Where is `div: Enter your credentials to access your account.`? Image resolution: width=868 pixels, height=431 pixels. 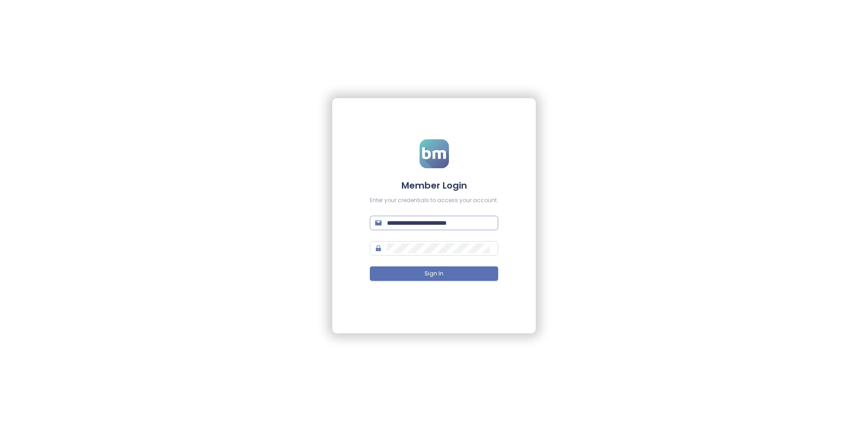
div: Enter your credentials to access your account. is located at coordinates (434, 200).